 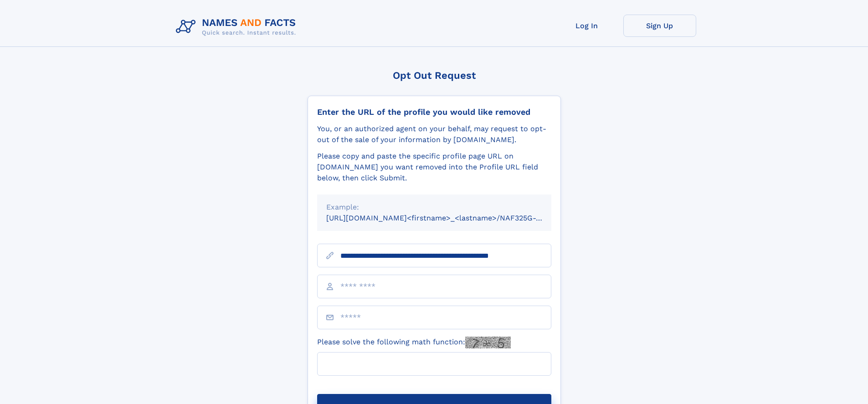 What do you see at coordinates (587, 25) in the screenshot?
I see `a: Log In` at bounding box center [587, 25].